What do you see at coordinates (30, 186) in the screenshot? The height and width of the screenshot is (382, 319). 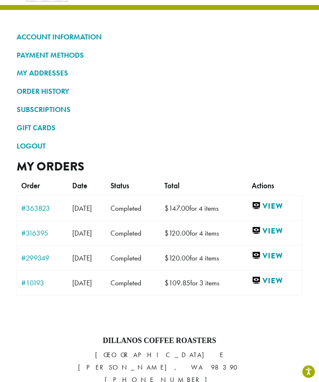 I see `span: Order` at bounding box center [30, 186].